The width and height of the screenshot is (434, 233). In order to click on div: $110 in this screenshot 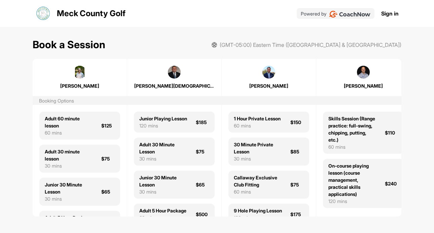, I will do `click(392, 132)`.